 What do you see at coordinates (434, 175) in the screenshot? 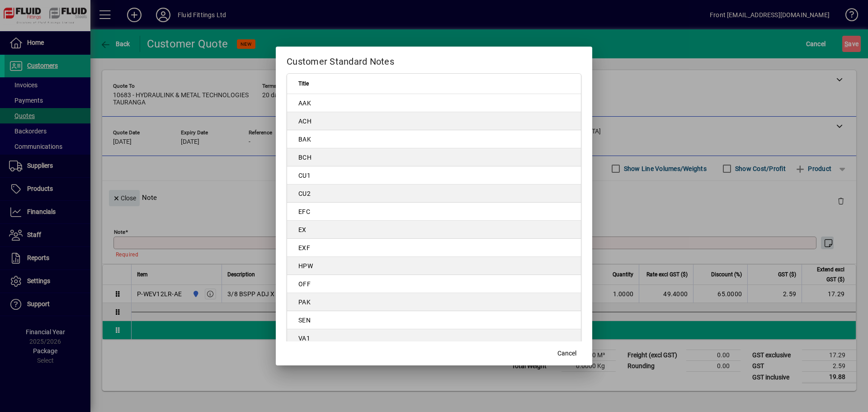
I see `td: CU1` at bounding box center [434, 175].